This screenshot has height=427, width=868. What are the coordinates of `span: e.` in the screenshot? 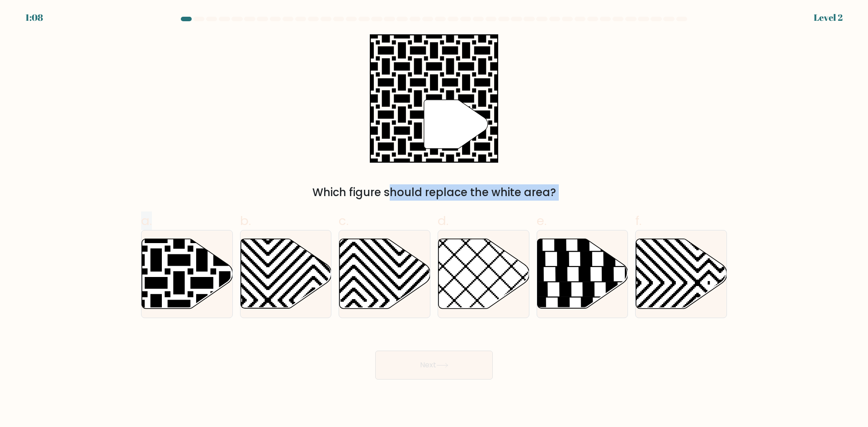 It's located at (541, 221).